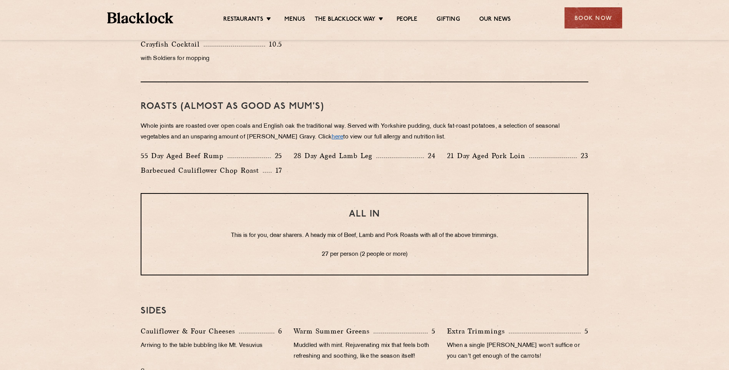 This screenshot has height=370, width=729. I want to click on p: Whole joints are roasted over open coals and English oak the traditional way. Served with Yorkshi..., so click(364, 132).